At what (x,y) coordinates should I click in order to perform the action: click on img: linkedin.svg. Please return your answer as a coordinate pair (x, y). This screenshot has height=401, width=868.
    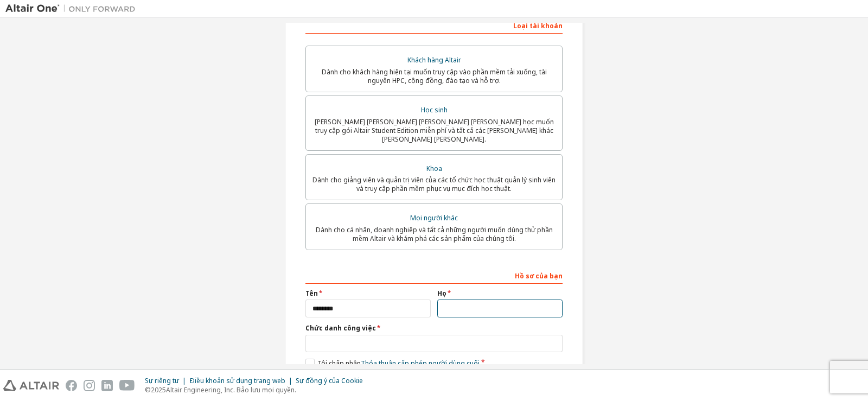
    Looking at the image, I should click on (107, 386).